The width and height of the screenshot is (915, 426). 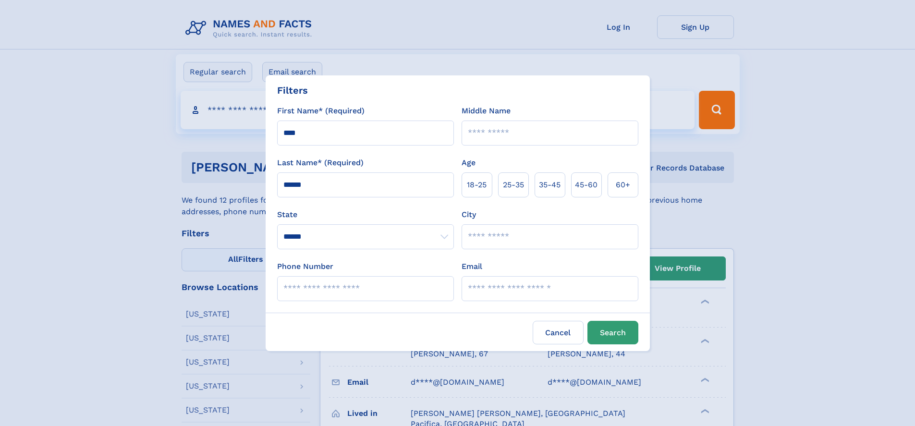 What do you see at coordinates (468, 163) in the screenshot?
I see `label: Age` at bounding box center [468, 163].